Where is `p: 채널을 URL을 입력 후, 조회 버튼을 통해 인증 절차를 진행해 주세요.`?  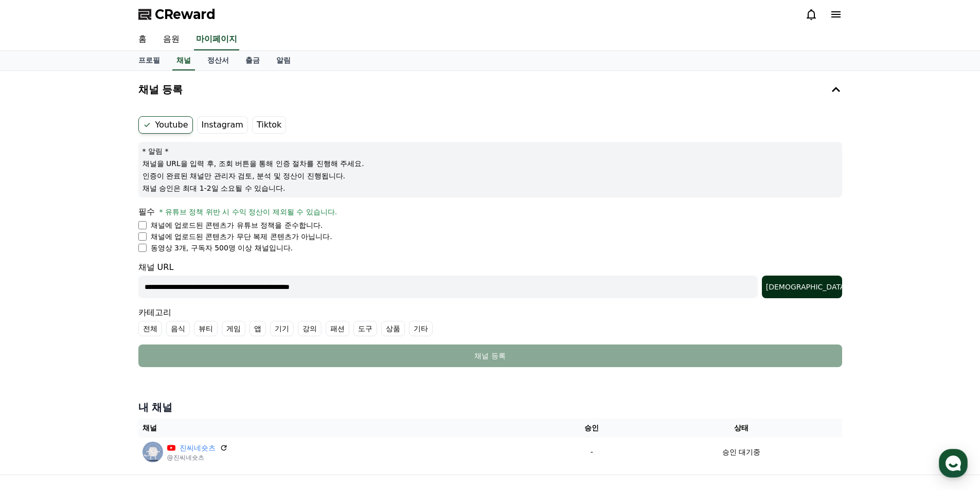
p: 채널을 URL을 입력 후, 조회 버튼을 통해 인증 절차를 진행해 주세요. is located at coordinates (490, 163).